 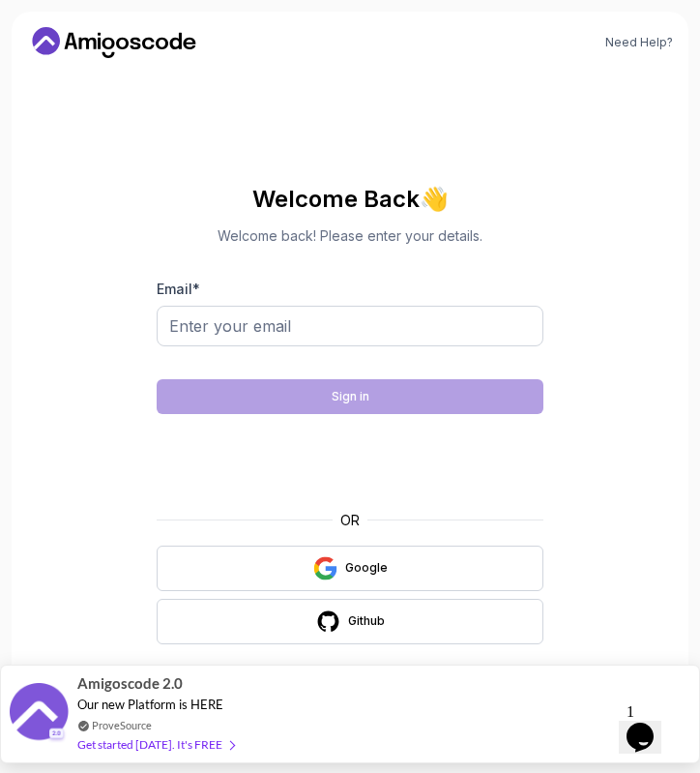 What do you see at coordinates (39, 714) in the screenshot?
I see `img: provesource social proof notification image` at bounding box center [39, 714].